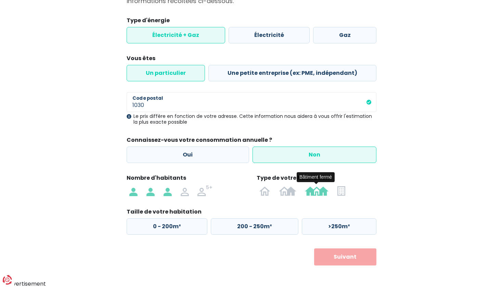  I want to click on legend: Taille de votre habitation, so click(252, 213).